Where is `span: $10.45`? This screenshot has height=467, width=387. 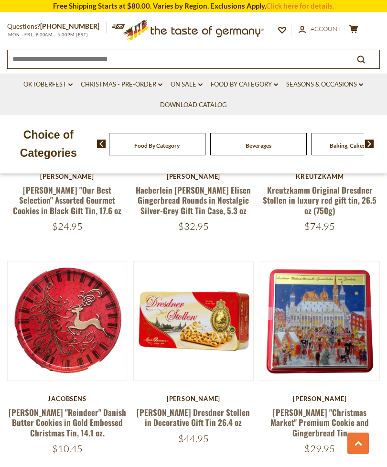
span: $10.45 is located at coordinates (67, 448).